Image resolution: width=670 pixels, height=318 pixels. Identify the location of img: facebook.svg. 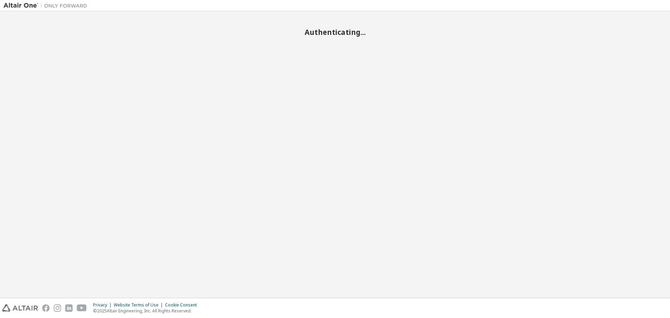
(46, 308).